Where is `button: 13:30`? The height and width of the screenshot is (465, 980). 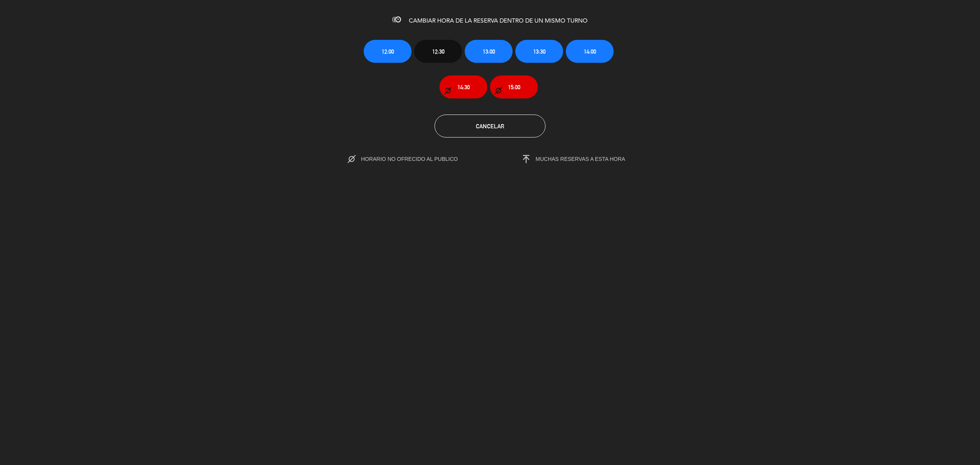
button: 13:30 is located at coordinates (539, 52).